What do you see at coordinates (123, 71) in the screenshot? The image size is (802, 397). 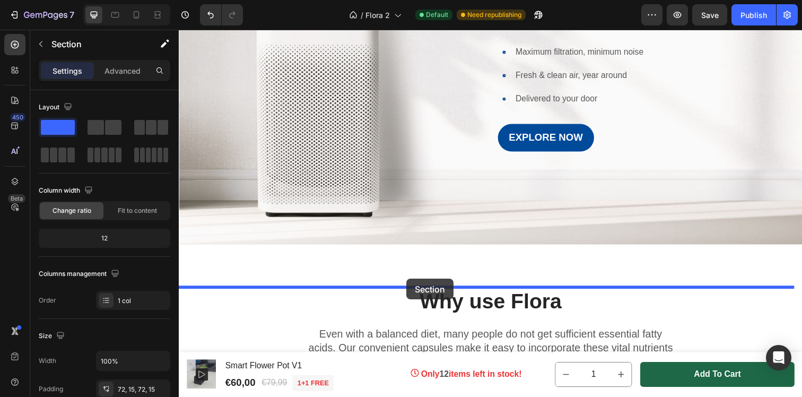 I see `p: Advanced` at bounding box center [123, 71].